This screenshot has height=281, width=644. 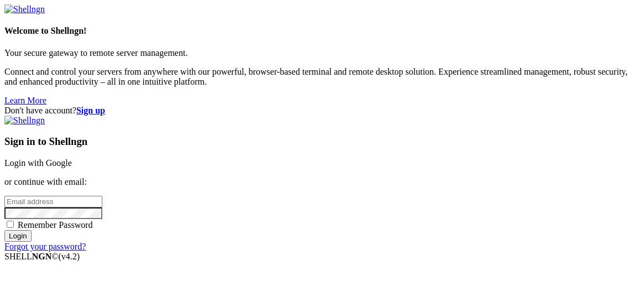 What do you see at coordinates (322, 53) in the screenshot?
I see `p: Your secure gateway to remote server management.` at bounding box center [322, 53].